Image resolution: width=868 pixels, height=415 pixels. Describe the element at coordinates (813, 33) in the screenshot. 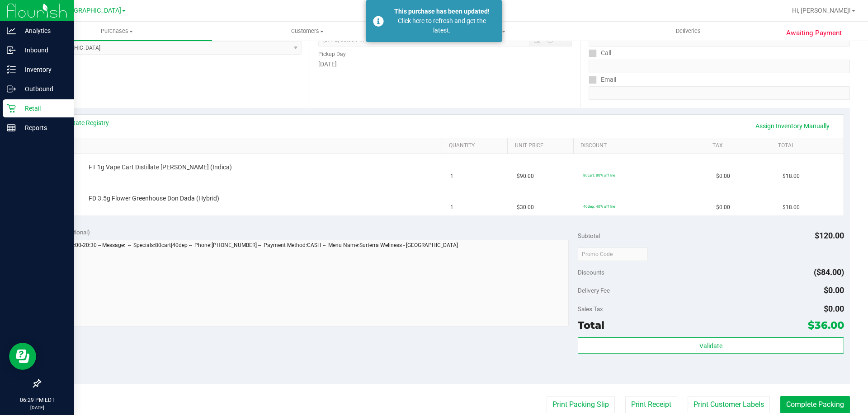

I see `span: Awaiting Payment` at that location.